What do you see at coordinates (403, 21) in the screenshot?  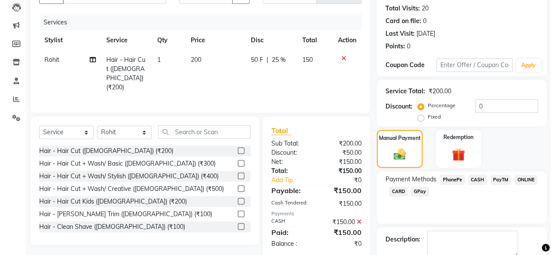 I see `div: Card on file:` at bounding box center [403, 21].